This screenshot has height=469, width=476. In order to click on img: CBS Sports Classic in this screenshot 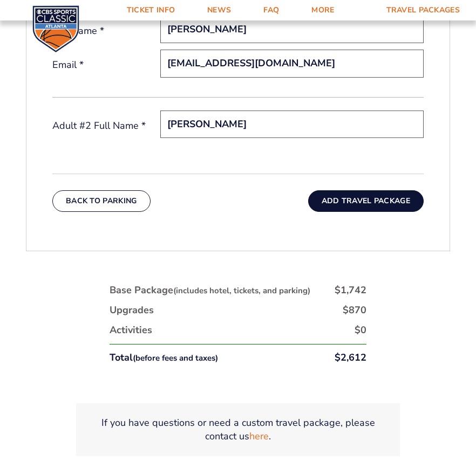, I will do `click(56, 29)`.